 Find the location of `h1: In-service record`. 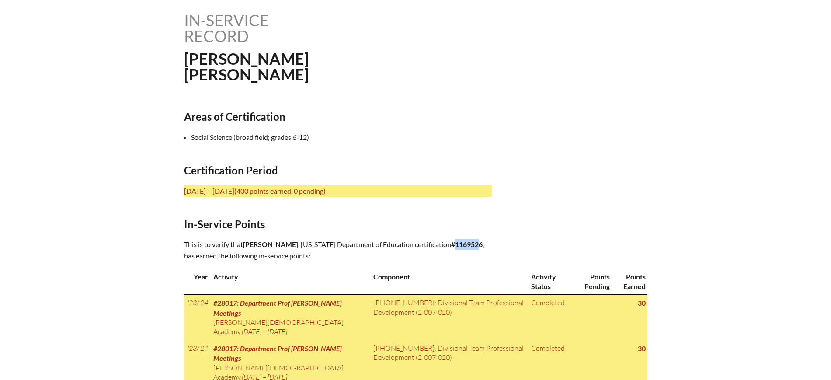

h1: In-service record is located at coordinates (272, 28).